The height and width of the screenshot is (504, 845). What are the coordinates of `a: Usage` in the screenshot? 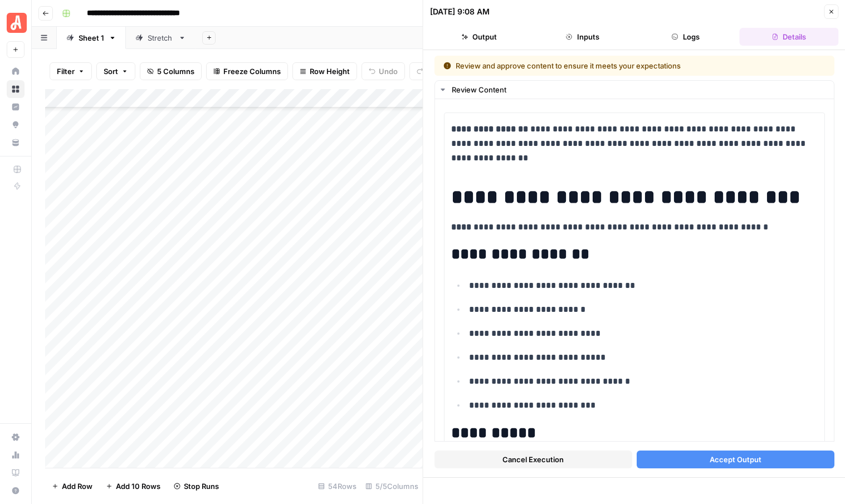 It's located at (16, 455).